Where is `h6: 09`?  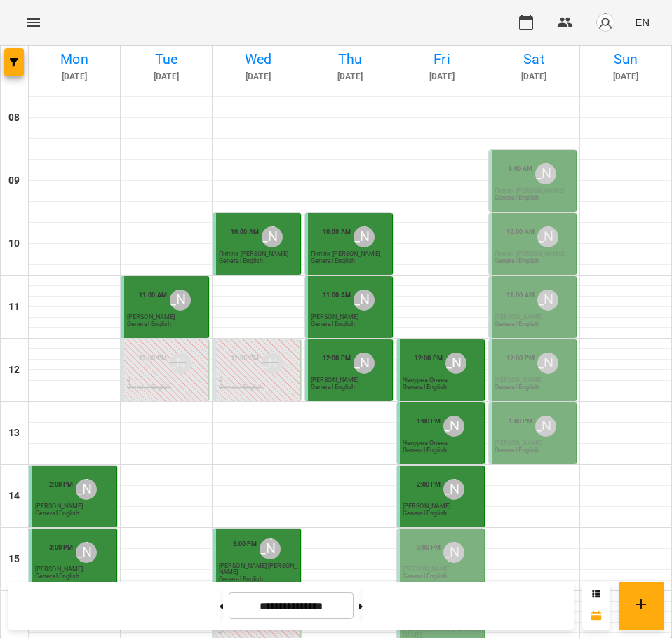
h6: 09 is located at coordinates (14, 180).